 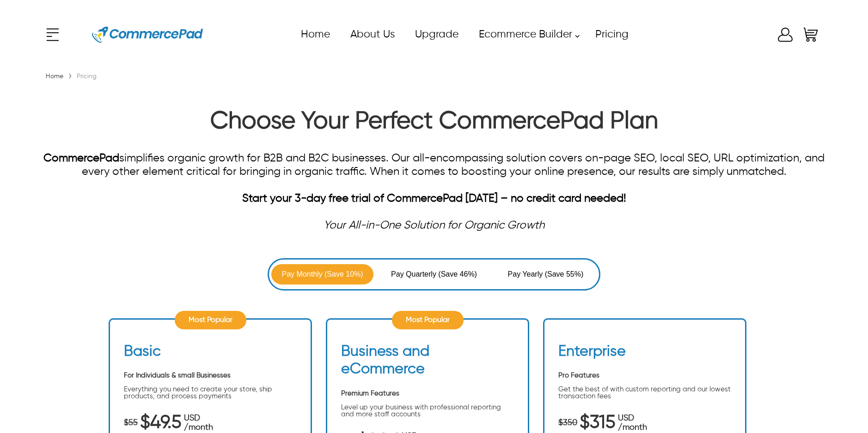 What do you see at coordinates (131, 423) in the screenshot?
I see `span: $55` at bounding box center [131, 423].